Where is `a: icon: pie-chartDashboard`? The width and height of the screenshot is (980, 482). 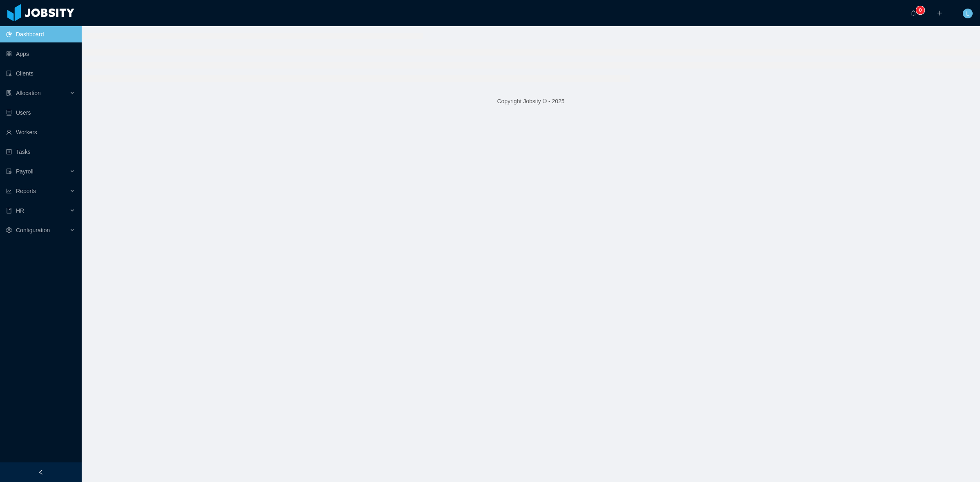 a: icon: pie-chartDashboard is located at coordinates (40, 34).